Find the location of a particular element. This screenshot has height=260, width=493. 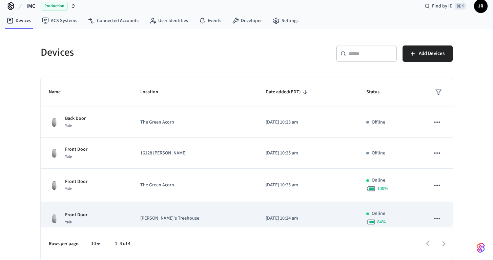

a: ACS Systems is located at coordinates (60, 21).